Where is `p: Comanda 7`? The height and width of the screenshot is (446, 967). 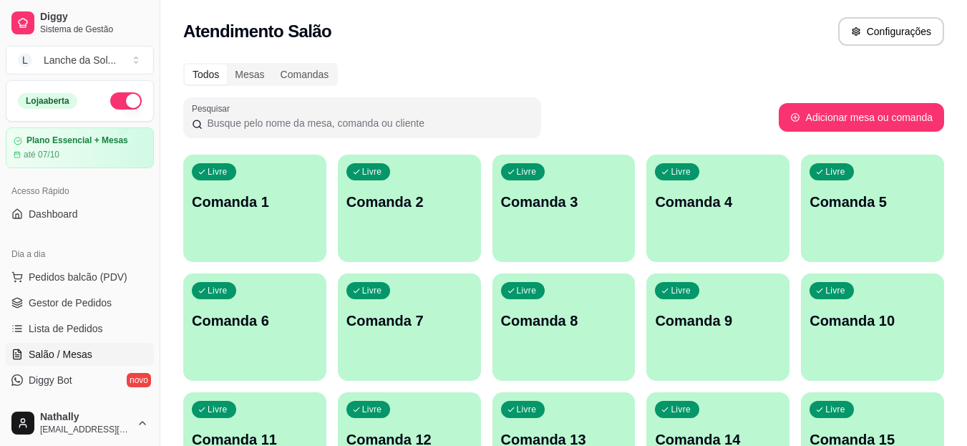
p: Comanda 7 is located at coordinates (409, 321).